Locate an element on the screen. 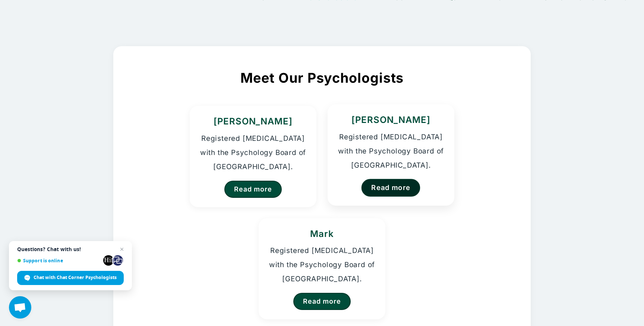  span: Close chat is located at coordinates (122, 249).